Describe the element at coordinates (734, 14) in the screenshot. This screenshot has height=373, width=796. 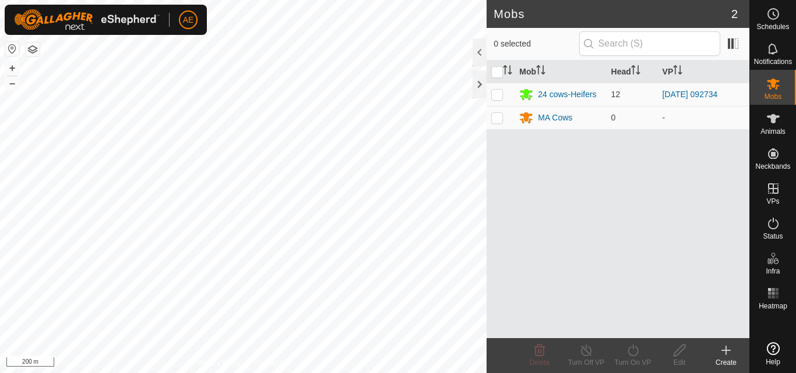
I see `span: 2` at that location.